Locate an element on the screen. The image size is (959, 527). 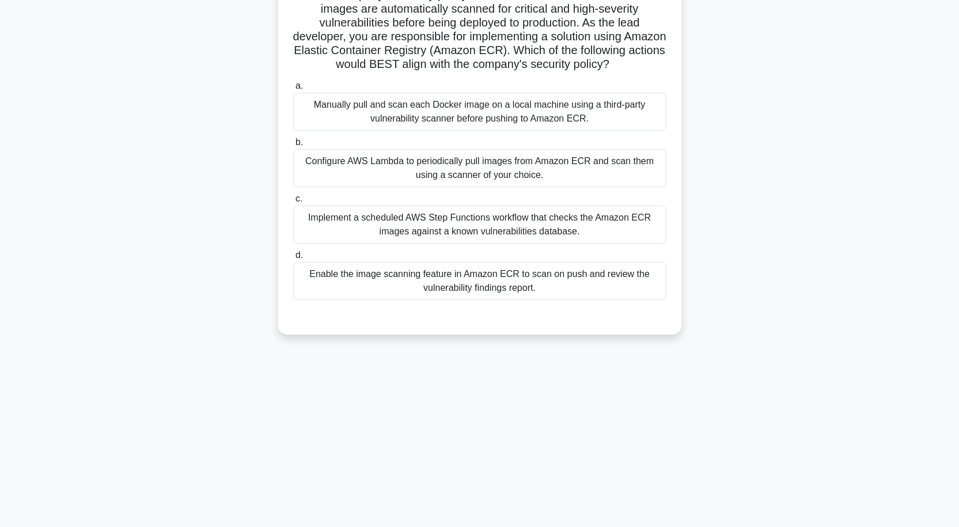
div: Manually pull and scan each Docker image on a local machine using a third-party vulnerability sca... is located at coordinates (480, 112).